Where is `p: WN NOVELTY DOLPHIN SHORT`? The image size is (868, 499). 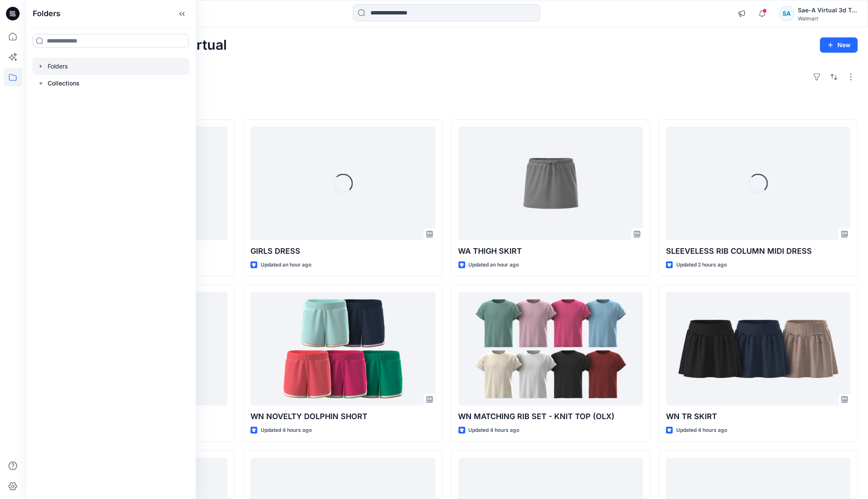
p: WN NOVELTY DOLPHIN SHORT is located at coordinates (342, 416).